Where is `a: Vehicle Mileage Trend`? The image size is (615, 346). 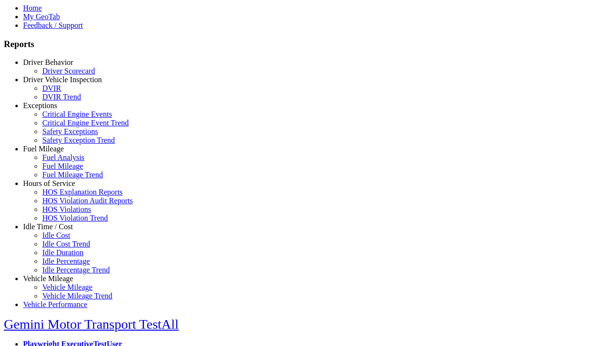 a: Vehicle Mileage Trend is located at coordinates (77, 295).